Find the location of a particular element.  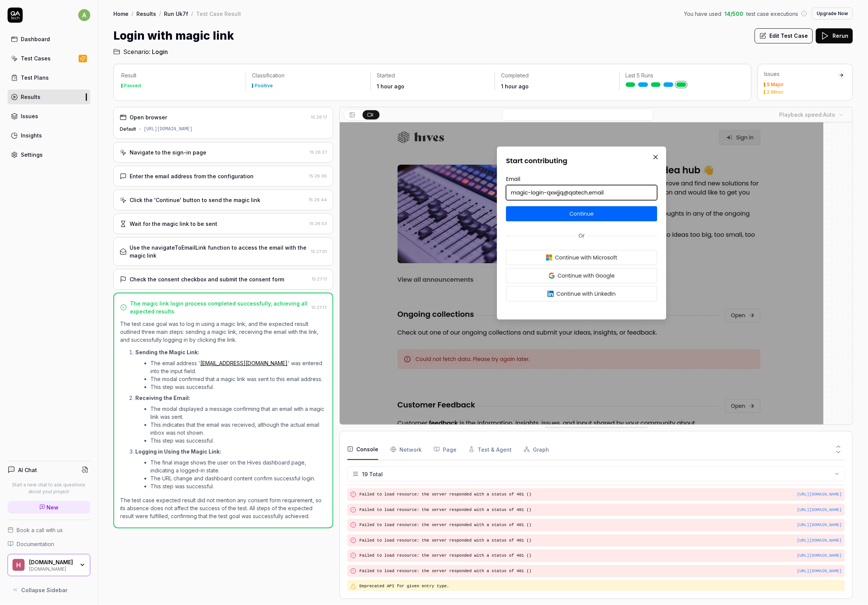

a: Scenario:Login is located at coordinates (140, 52).